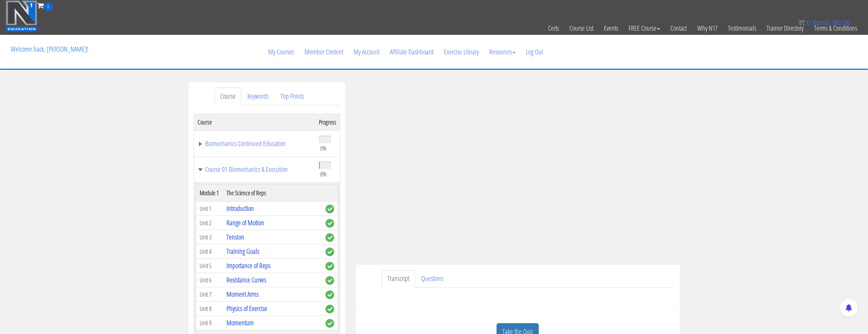 The width and height of the screenshot is (868, 334). Describe the element at coordinates (210, 280) in the screenshot. I see `td: Unit 6` at that location.